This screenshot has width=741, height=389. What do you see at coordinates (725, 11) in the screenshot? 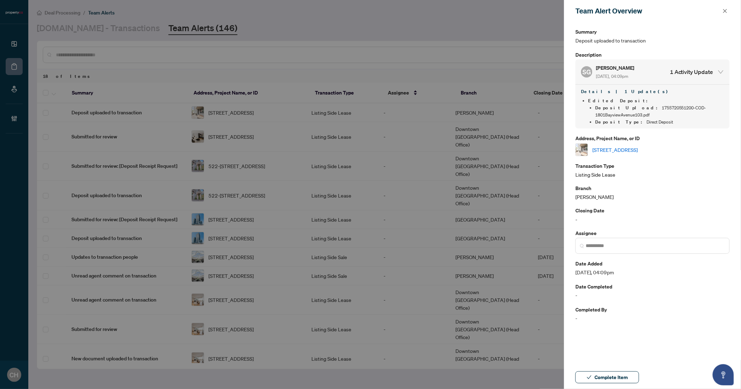
I see `span: close` at bounding box center [725, 11].